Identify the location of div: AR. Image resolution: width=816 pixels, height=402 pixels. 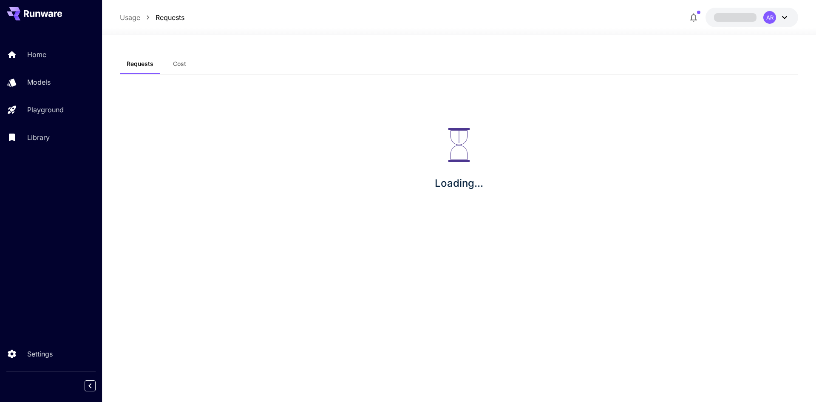
(770, 17).